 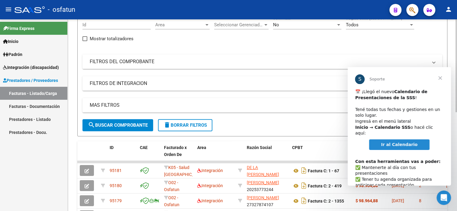 What do you see at coordinates (35, 60) in the screenshot?
I see `b: Inicio → Calendario SSS` at bounding box center [35, 60].